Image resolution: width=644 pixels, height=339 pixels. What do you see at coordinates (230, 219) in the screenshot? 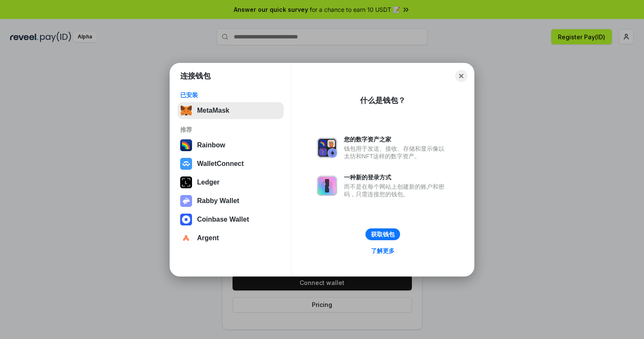
I see `button: Coinbase Wallet` at bounding box center [230, 219].